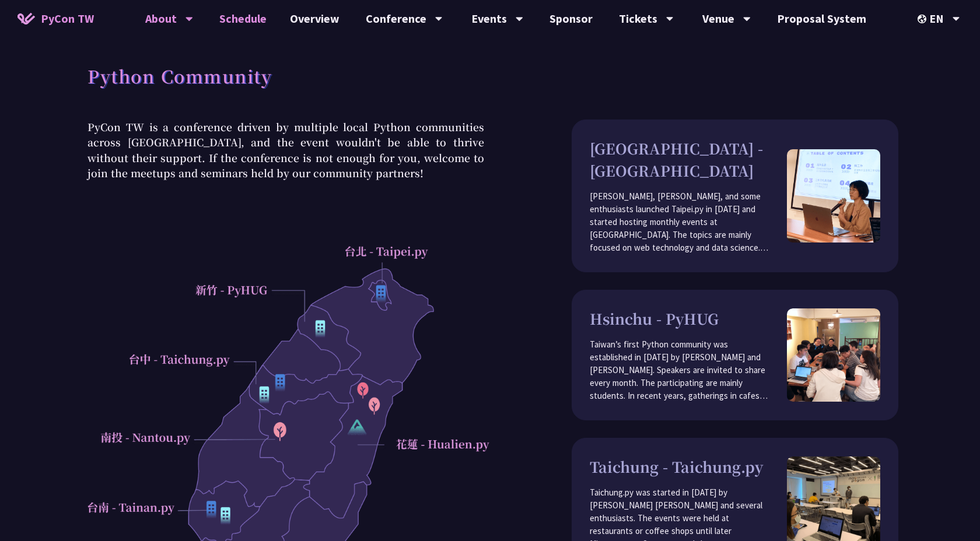 This screenshot has height=541, width=980. What do you see at coordinates (67, 19) in the screenshot?
I see `span: PyCon TW` at bounding box center [67, 19].